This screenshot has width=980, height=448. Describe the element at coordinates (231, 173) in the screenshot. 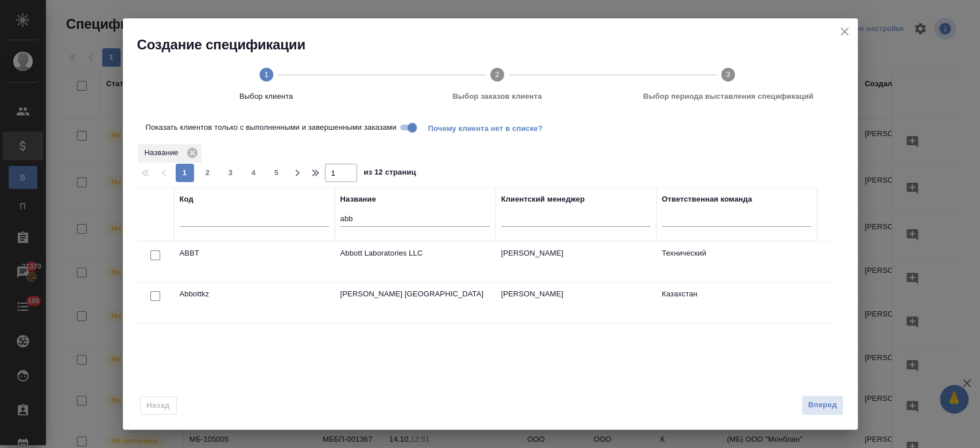

I see `span: 3` at that location.